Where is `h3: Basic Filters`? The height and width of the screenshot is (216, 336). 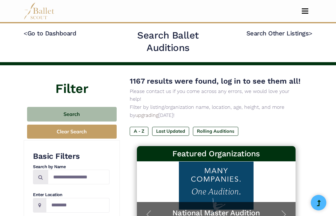 h3: Basic Filters is located at coordinates (71, 156).